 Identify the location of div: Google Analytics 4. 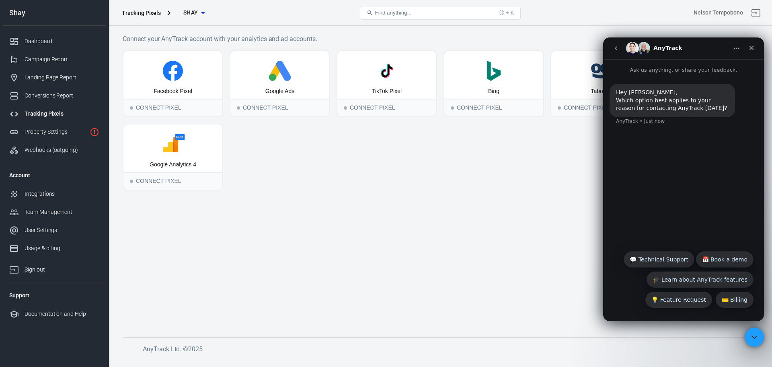
(173, 165).